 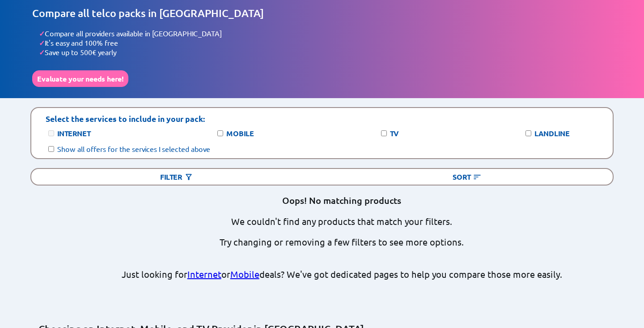 I want to click on li: Save up to 500€ yearly, so click(x=325, y=52).